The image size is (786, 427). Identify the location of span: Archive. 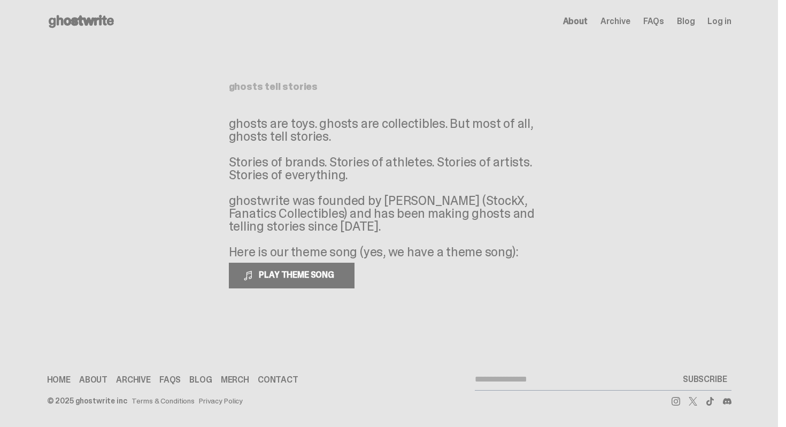
(616, 21).